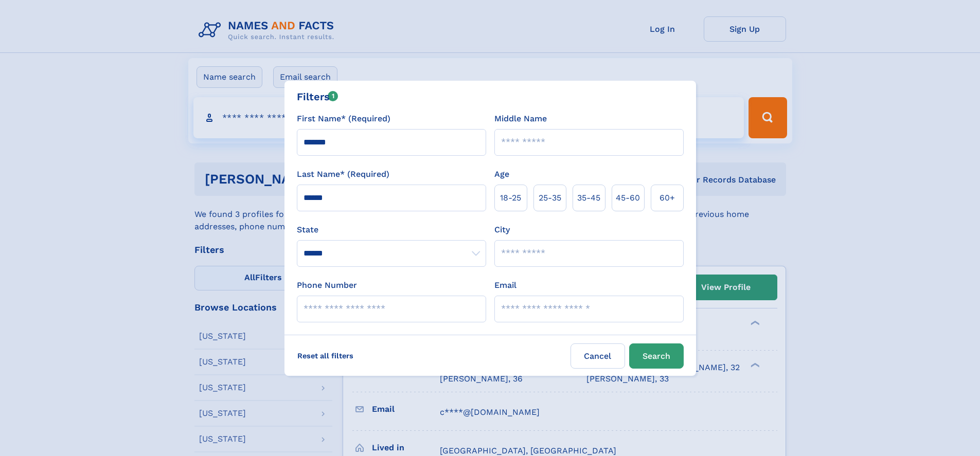 The width and height of the screenshot is (980, 456). What do you see at coordinates (510, 198) in the screenshot?
I see `span: 18‑25` at bounding box center [510, 198].